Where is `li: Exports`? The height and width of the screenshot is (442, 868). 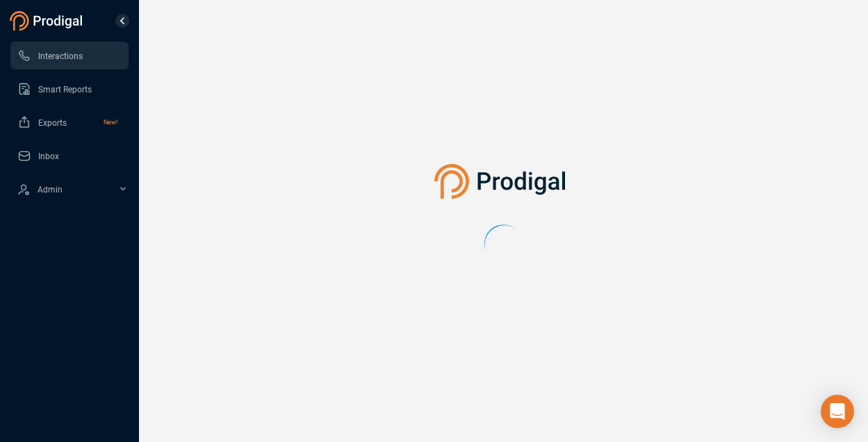 li: Exports is located at coordinates (70, 122).